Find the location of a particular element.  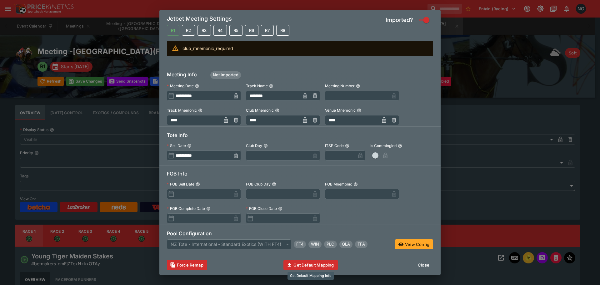

div: Trifecta is located at coordinates (361, 244).